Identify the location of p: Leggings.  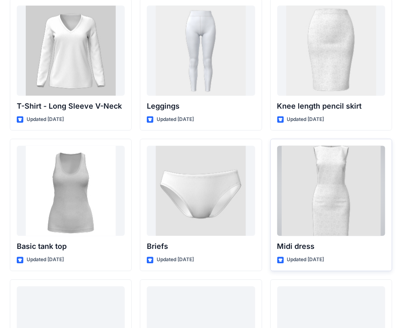
(201, 106).